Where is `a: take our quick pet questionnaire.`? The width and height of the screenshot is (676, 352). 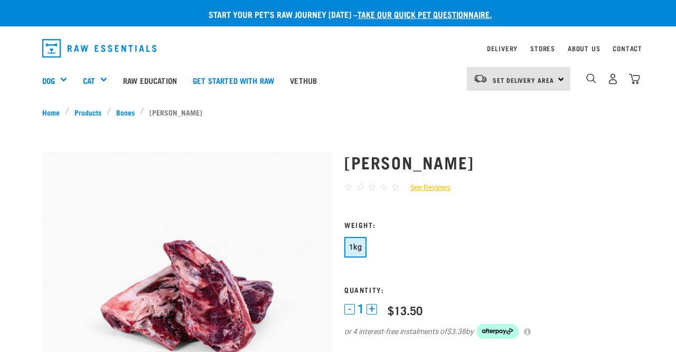
a: take our quick pet questionnaire. is located at coordinates (425, 14).